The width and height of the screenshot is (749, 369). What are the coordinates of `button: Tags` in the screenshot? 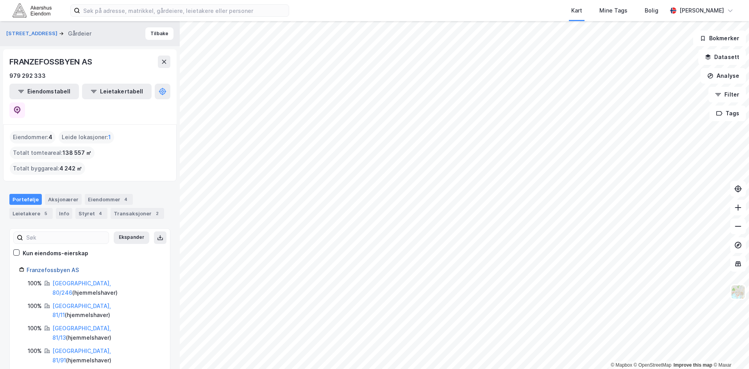 It's located at (727, 113).